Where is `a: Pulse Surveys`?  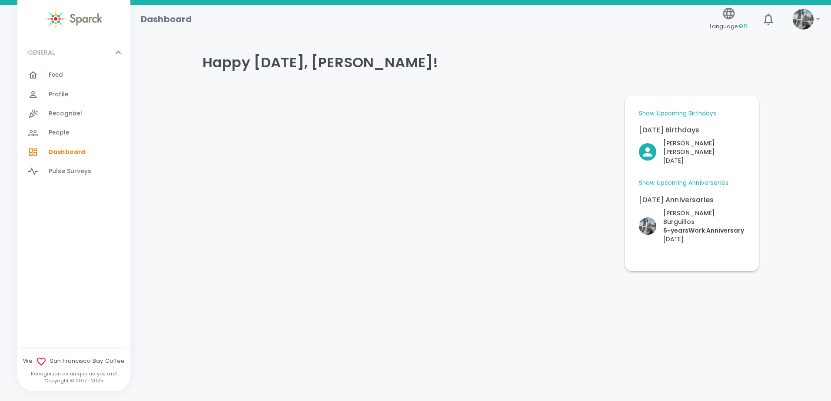 a: Pulse Surveys is located at coordinates (74, 172).